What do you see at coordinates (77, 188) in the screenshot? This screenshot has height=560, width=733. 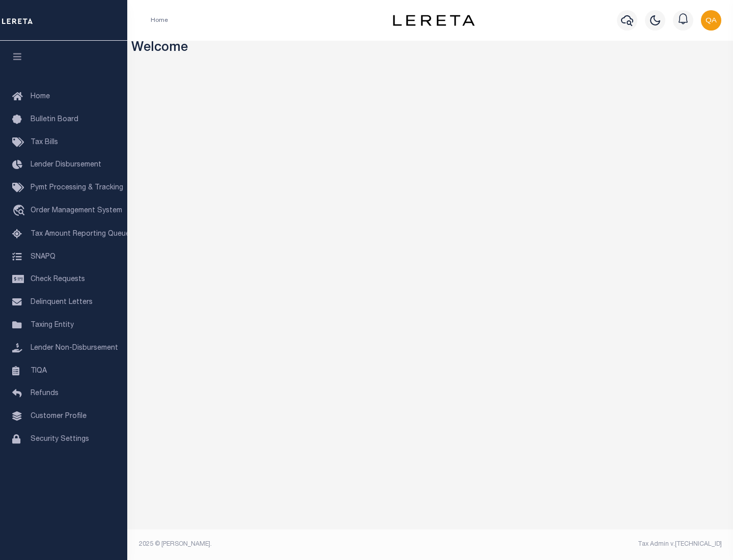 I see `span: Pymt Processing & Tracking` at bounding box center [77, 188].